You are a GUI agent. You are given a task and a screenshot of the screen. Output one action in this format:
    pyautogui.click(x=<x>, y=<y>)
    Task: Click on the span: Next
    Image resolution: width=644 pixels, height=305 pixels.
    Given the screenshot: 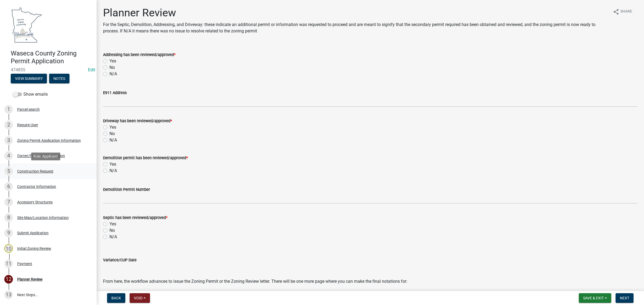 What is the action you would take?
    pyautogui.click(x=624, y=298)
    